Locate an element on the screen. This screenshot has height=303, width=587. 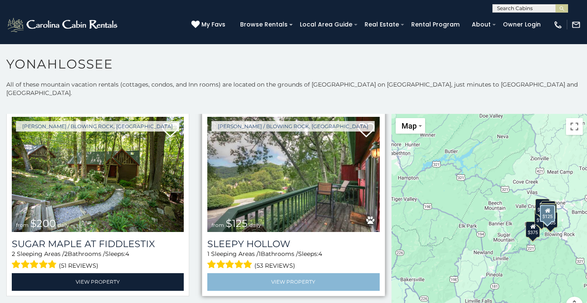
img: phone-regular-white.png is located at coordinates (558, 25).